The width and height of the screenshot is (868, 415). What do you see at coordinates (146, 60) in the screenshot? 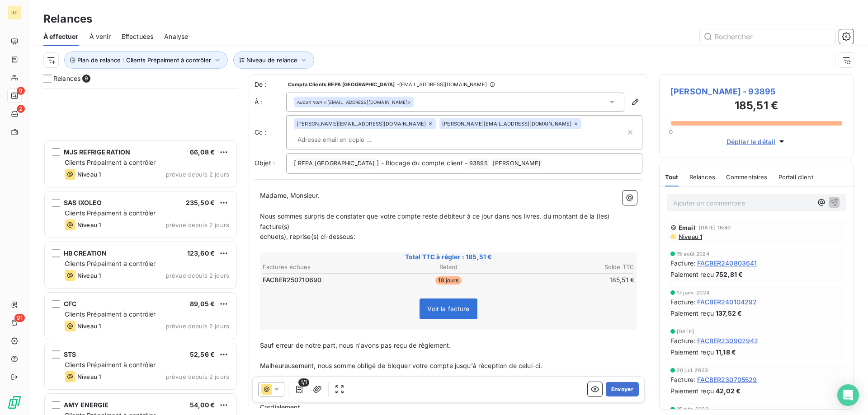
I see `button: Plan de relance : Clients Prépaiment à contrôler` at bounding box center [146, 60].